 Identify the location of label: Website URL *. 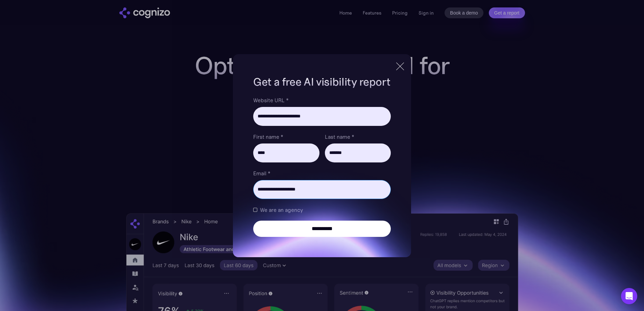
(322, 100).